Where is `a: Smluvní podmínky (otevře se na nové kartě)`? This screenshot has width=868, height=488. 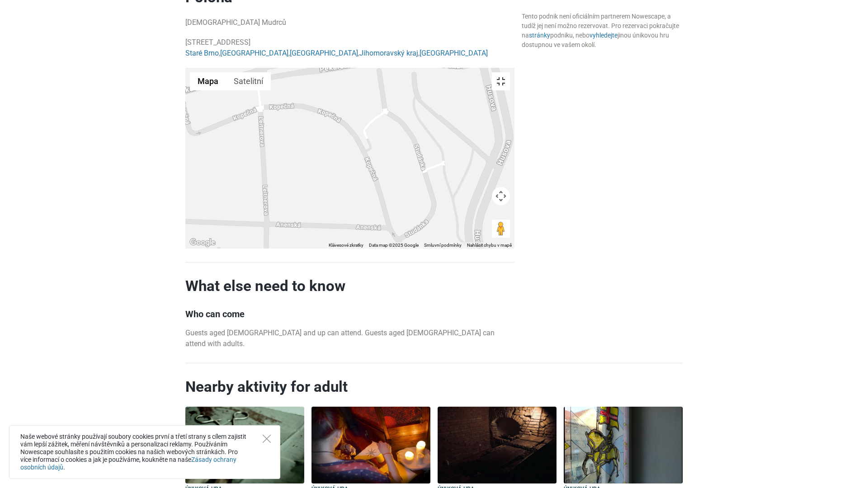 a: Smluvní podmínky (otevře se na nové kartě) is located at coordinates (442, 245).